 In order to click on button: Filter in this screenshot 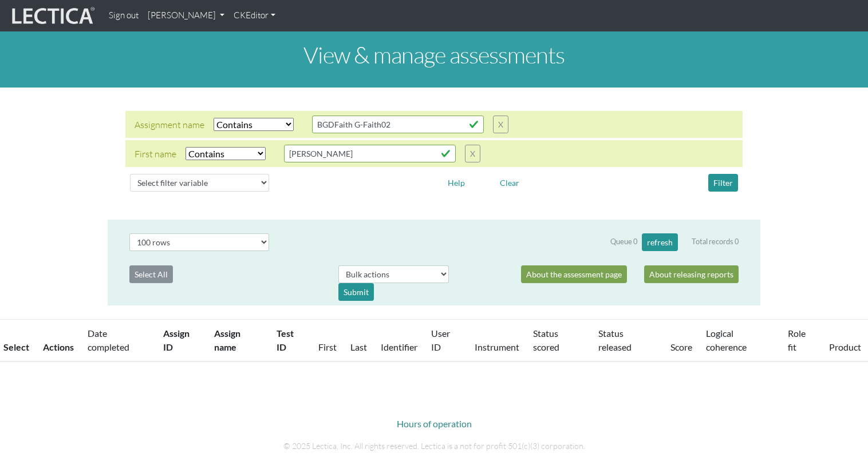, I will do `click(723, 183)`.